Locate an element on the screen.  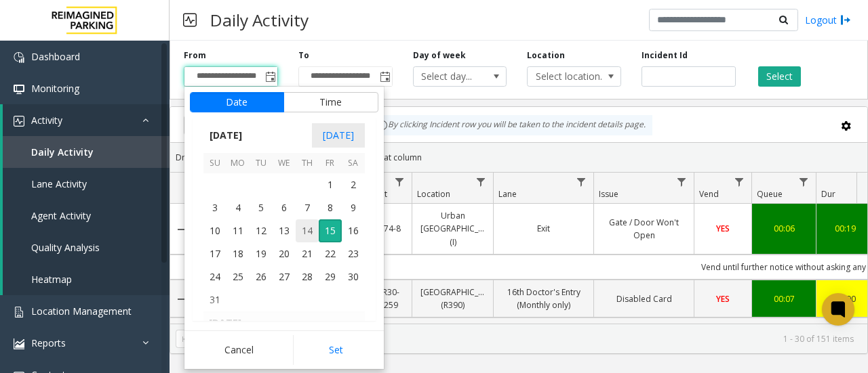
td: Tuesday, August 12, 2025 is located at coordinates (261, 231).